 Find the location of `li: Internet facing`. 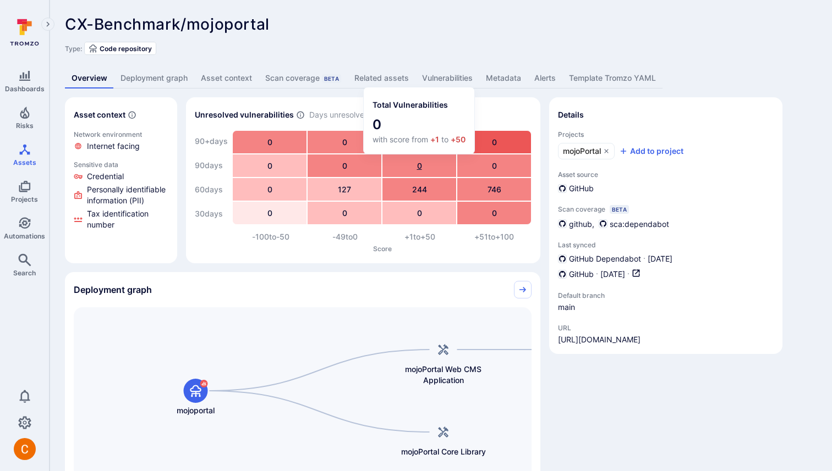

li: Internet facing is located at coordinates (121, 146).